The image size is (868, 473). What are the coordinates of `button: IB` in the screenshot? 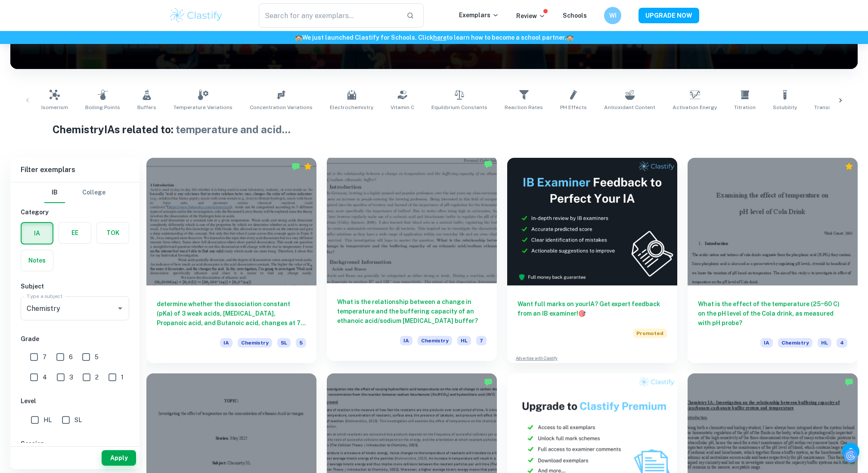 It's located at (54, 193).